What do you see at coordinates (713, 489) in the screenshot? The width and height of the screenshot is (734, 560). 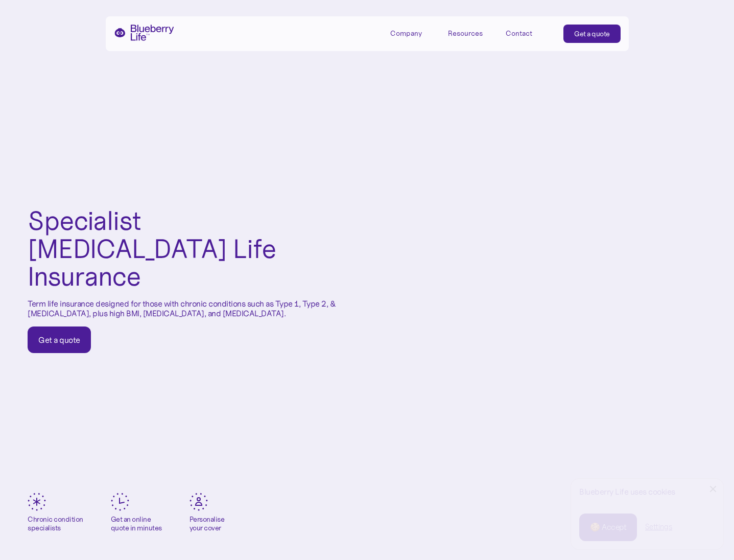 I see `div: Close Cookie Popup` at bounding box center [713, 489].